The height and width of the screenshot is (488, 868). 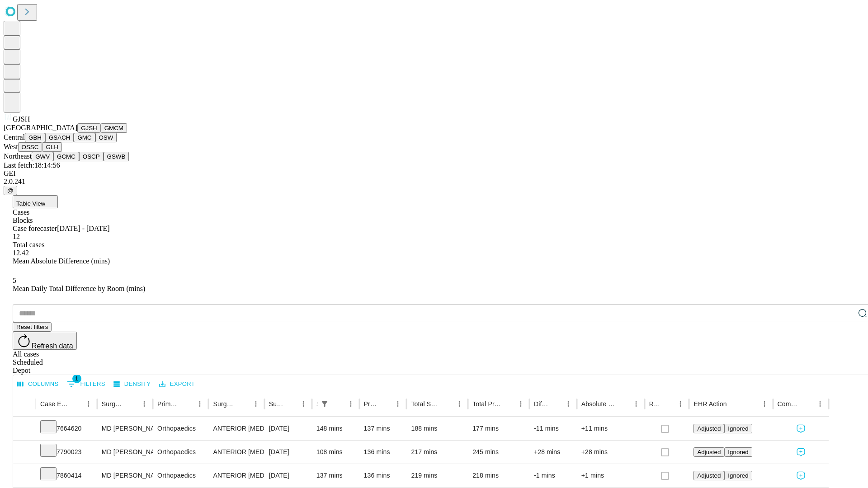 I want to click on div: -11 mins, so click(x=553, y=429).